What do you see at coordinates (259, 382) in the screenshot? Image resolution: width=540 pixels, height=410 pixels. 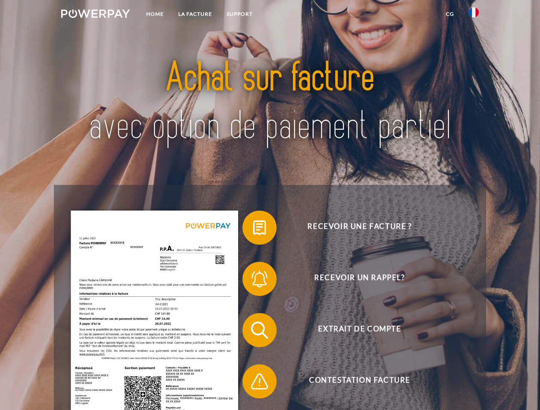 I see `img: qb_warning.svg` at bounding box center [259, 382].